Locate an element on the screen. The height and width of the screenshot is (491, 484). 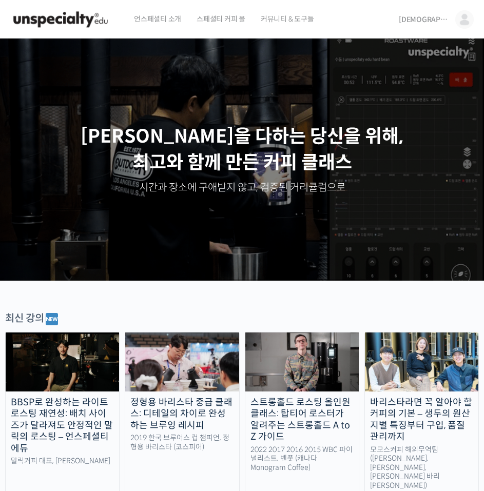
img: stronghold-roasting_course-thumbnail.jpg is located at coordinates (302, 362).